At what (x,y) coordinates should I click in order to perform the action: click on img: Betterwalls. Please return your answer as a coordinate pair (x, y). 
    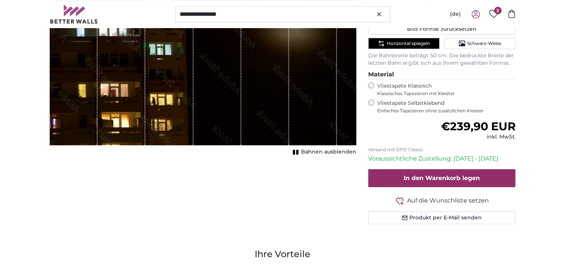
    Looking at the image, I should click on (74, 14).